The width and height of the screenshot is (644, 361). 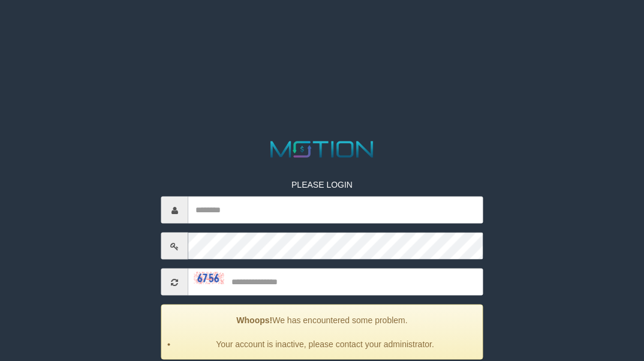 I want to click on p: PLEASE LOGIN, so click(x=322, y=184).